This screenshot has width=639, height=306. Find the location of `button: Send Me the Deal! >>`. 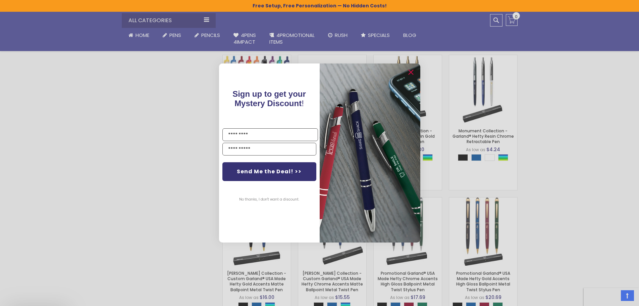

button: Send Me the Deal! >> is located at coordinates (269, 171).